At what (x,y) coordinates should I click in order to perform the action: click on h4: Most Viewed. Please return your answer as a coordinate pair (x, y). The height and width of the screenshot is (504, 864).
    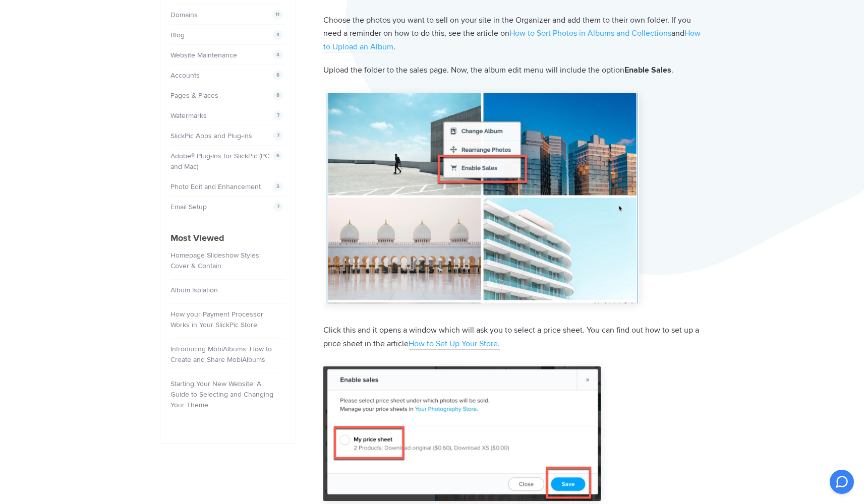
    Looking at the image, I should click on (228, 238).